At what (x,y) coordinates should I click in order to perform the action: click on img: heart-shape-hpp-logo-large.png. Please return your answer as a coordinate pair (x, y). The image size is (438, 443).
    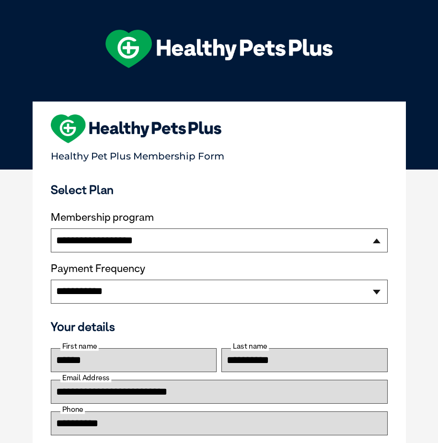
    Looking at the image, I should click on (136, 129).